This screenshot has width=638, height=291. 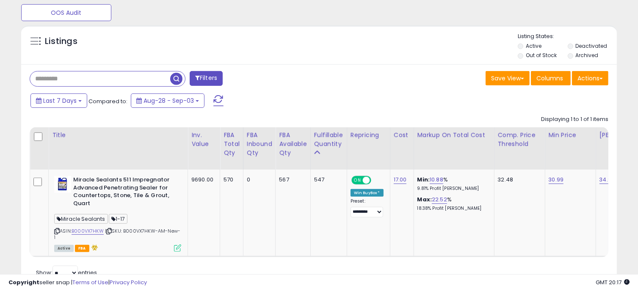 What do you see at coordinates (551, 78) in the screenshot?
I see `button: Columns` at bounding box center [551, 78].